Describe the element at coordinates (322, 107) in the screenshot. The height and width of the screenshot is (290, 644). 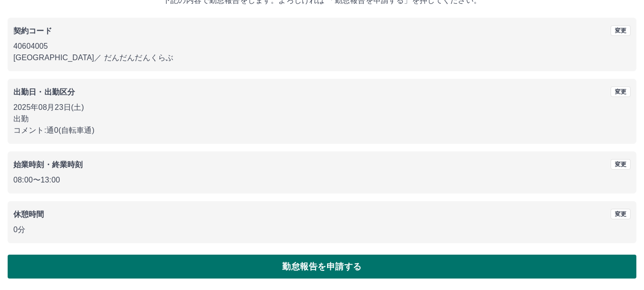
I see `p: 2025年08月23日(土)` at that location.